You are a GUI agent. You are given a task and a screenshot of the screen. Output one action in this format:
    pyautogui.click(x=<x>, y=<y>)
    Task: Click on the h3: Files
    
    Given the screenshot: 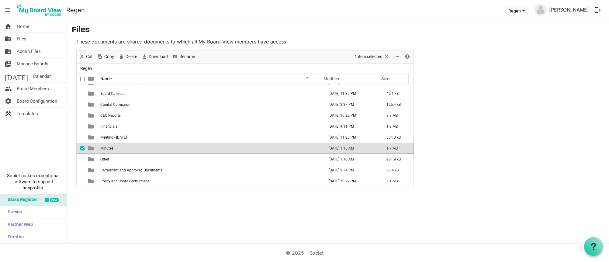 What is the action you would take?
    pyautogui.click(x=338, y=30)
    